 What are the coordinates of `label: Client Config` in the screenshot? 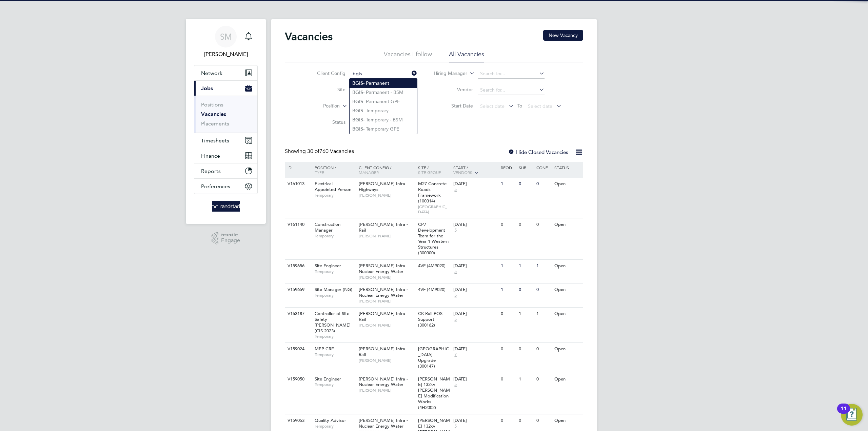 It's located at (326, 73).